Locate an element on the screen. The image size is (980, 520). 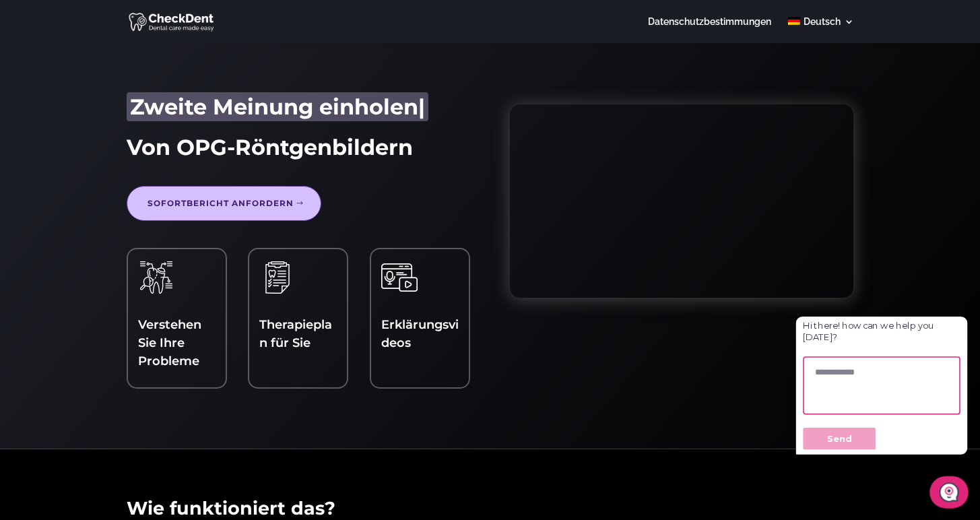
a: Therapieplan für Sie is located at coordinates (296, 333).